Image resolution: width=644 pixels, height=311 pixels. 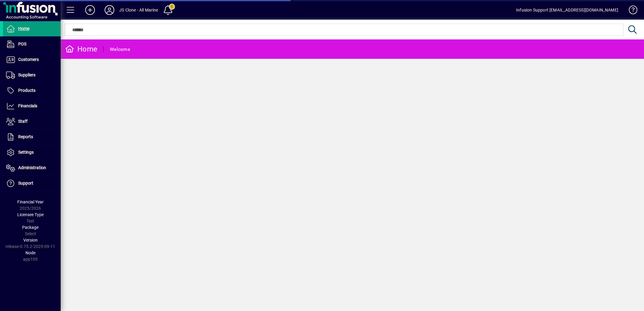 I want to click on span: Staff, so click(x=23, y=121).